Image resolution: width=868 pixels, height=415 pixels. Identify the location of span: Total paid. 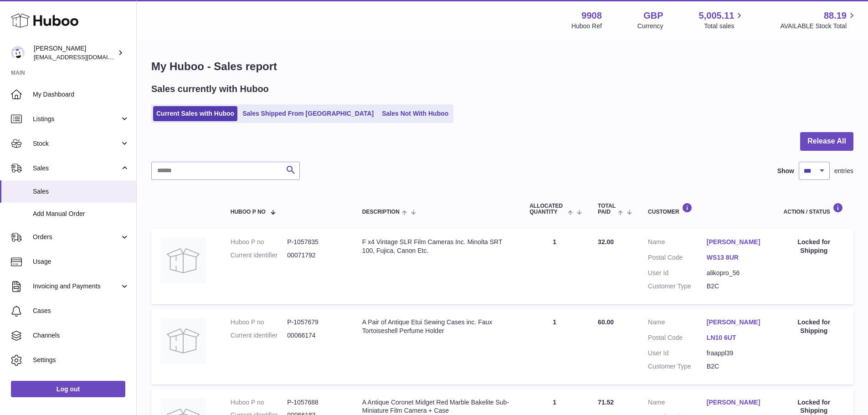
(607, 209).